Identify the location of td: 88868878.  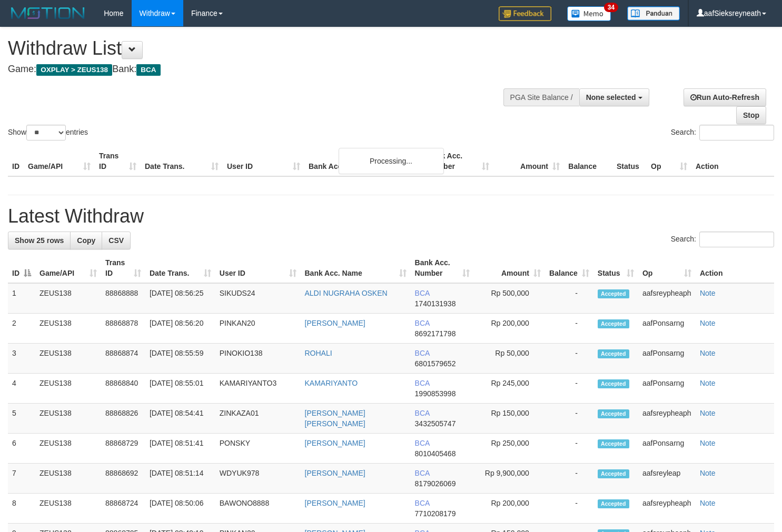
(124, 329).